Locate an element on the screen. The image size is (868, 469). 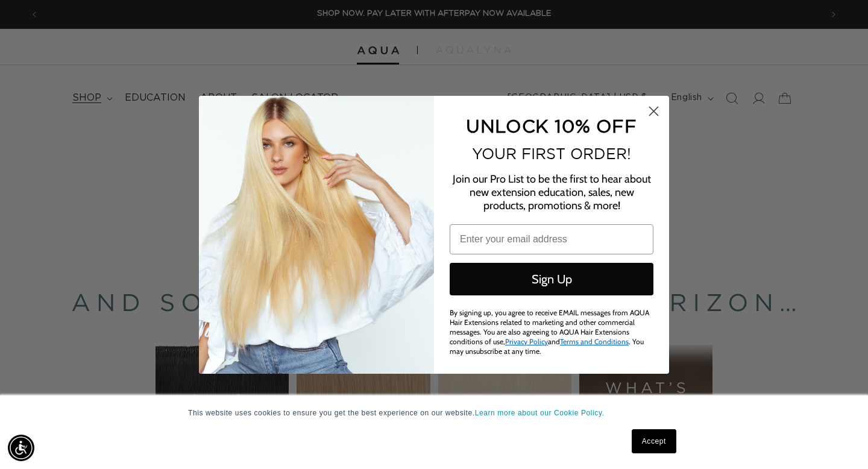
button: Close dialog is located at coordinates (654, 111).